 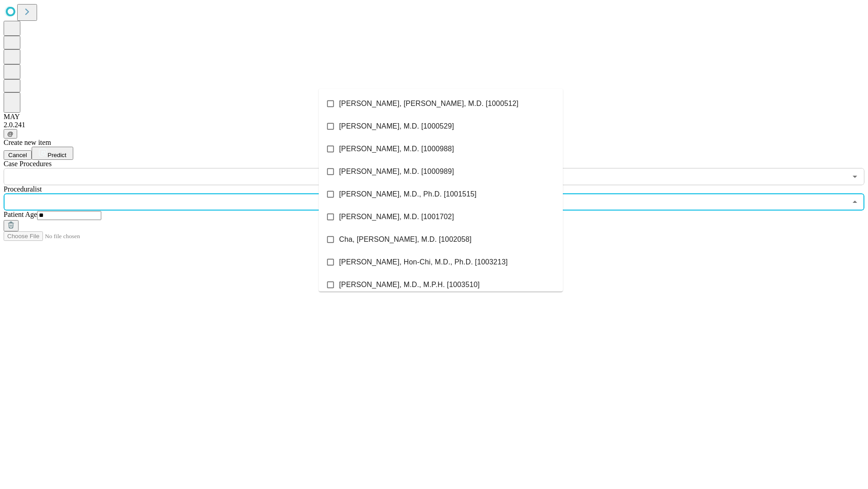 What do you see at coordinates (855, 202) in the screenshot?
I see `button: Close` at bounding box center [855, 202].